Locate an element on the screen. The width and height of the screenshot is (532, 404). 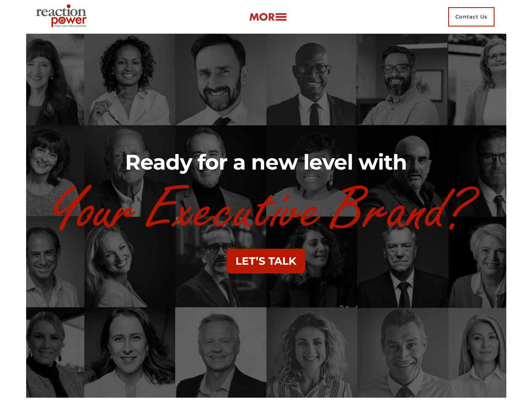
img: more-btn.png is located at coordinates (268, 17).